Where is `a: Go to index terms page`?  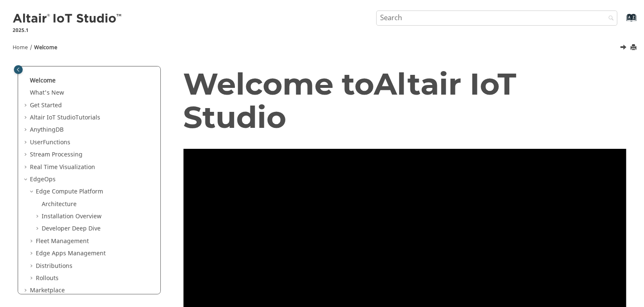
a: Go to index terms page is located at coordinates (622, 21).